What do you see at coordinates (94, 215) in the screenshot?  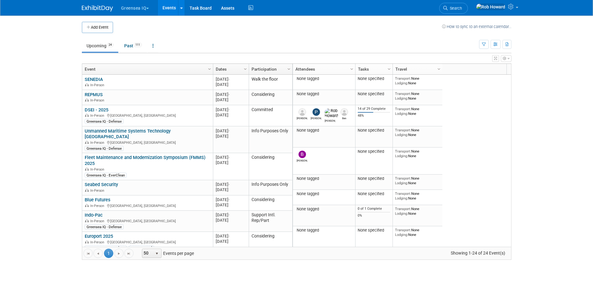 I see `a: Indo-Pac` at bounding box center [94, 215].